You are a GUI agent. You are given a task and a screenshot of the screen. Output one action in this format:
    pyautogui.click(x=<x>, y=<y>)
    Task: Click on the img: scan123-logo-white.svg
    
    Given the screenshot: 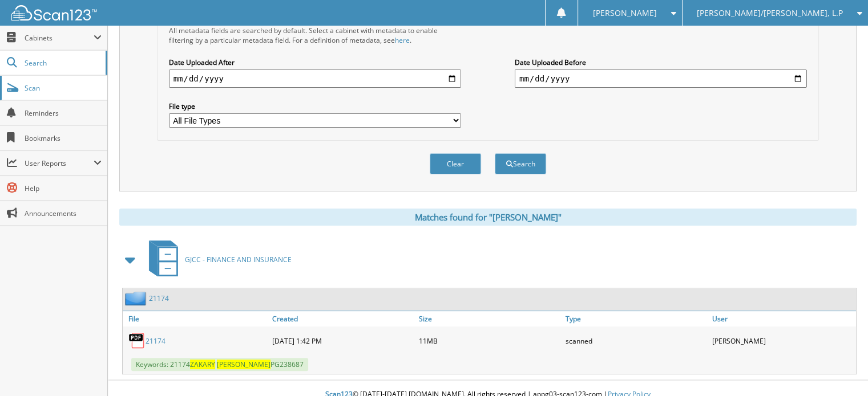 What is the action you would take?
    pyautogui.click(x=54, y=12)
    